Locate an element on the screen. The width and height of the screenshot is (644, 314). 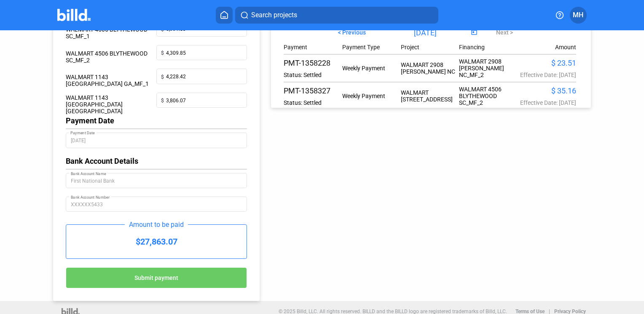
div: Bank Account Details is located at coordinates (156, 161).